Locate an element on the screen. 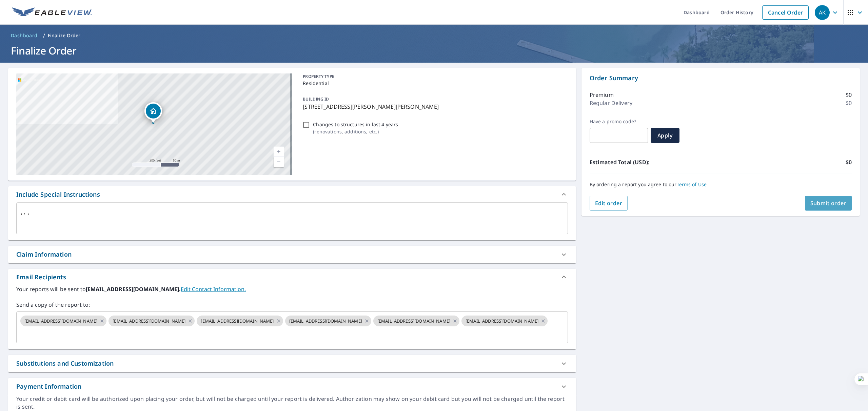 The height and width of the screenshot is (411, 868). span: Dashboard is located at coordinates (24, 36).